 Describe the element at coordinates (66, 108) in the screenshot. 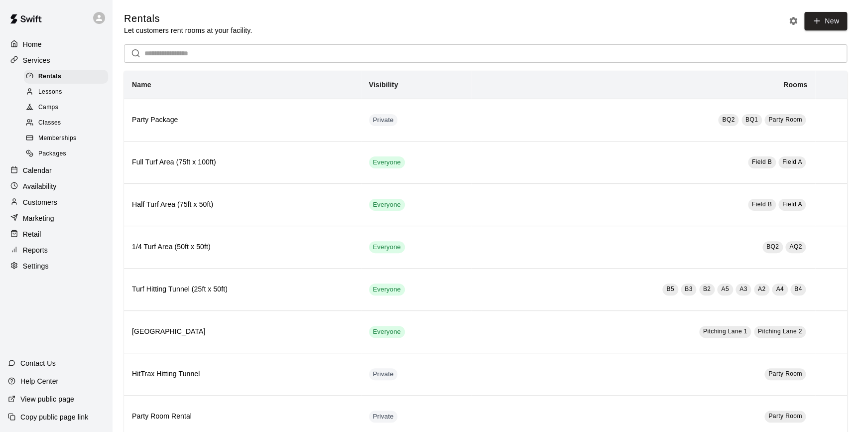

I see `div: Camps` at that location.